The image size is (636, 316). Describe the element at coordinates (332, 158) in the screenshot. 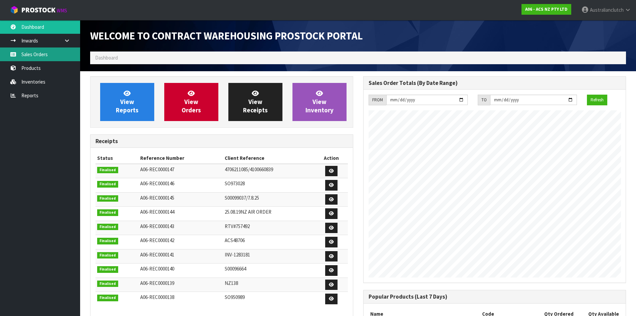

I see `th: Action` at that location.